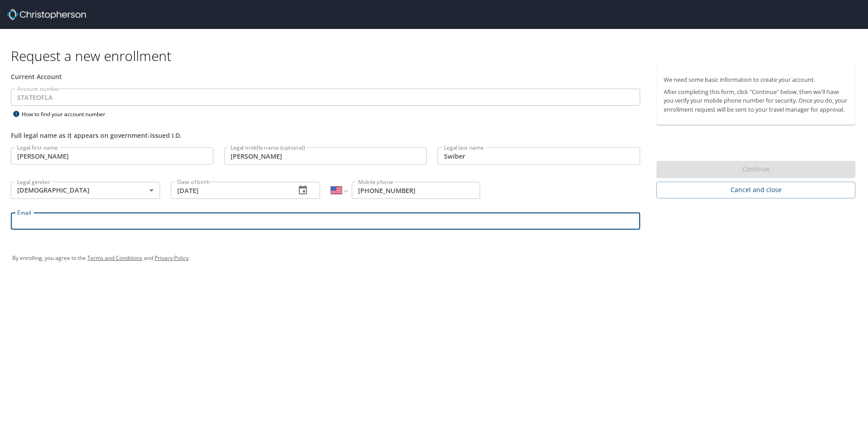 This screenshot has width=868, height=438. I want to click on input: Enter phone number, so click(416, 190).